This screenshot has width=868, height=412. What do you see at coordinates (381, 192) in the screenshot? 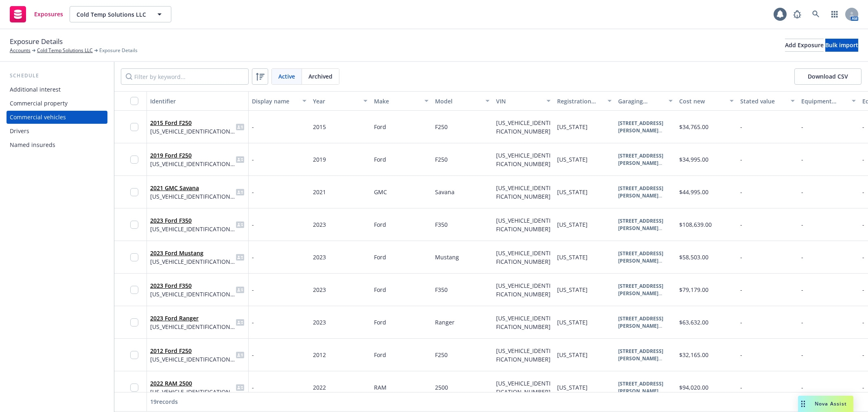
I see `span: GMC` at bounding box center [381, 192].